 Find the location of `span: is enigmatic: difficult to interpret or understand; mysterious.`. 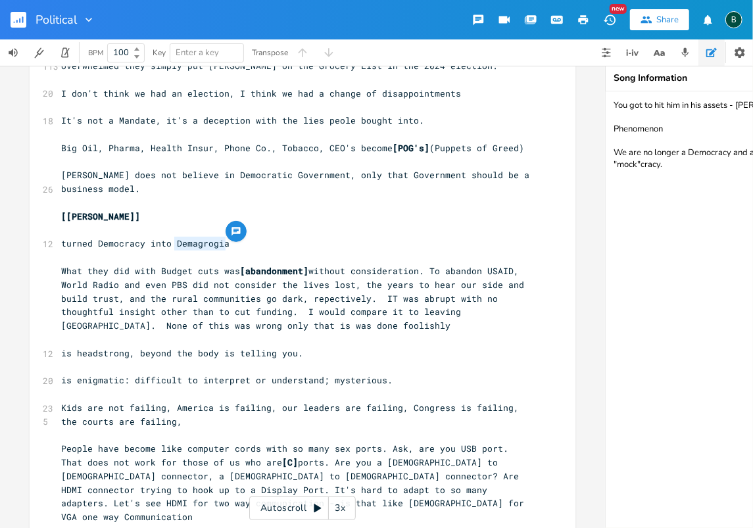

span: is enigmatic: difficult to interpret or understand; mysterious. is located at coordinates (227, 380).